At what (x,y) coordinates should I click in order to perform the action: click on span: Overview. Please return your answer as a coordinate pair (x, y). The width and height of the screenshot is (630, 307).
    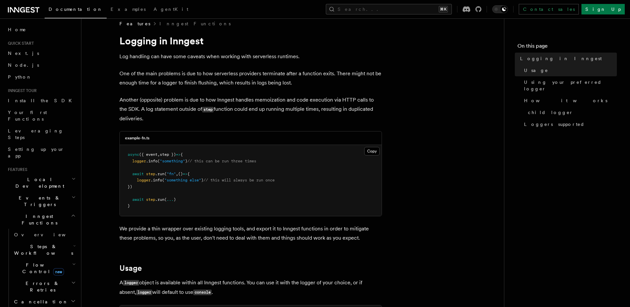
    Looking at the image, I should click on (48, 234).